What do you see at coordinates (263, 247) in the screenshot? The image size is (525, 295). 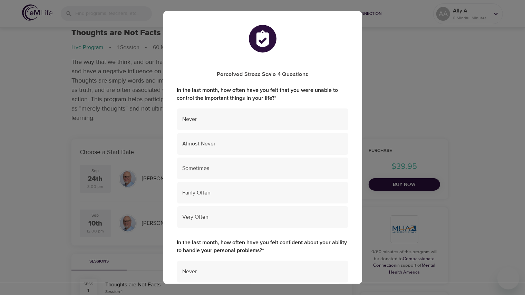 I see `label: In the last month, how often have you felt confident about your ability to handle your personal p...` at bounding box center [263, 247].